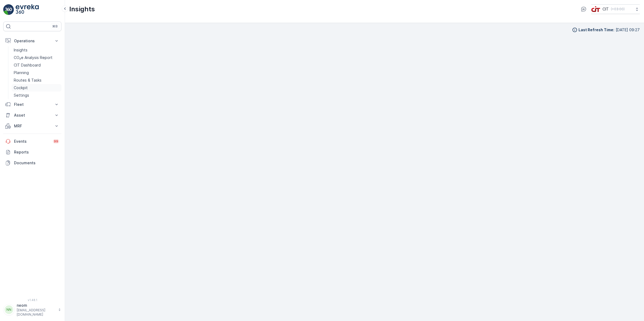  Describe the element at coordinates (37, 152) in the screenshot. I see `p: Reports` at that location.